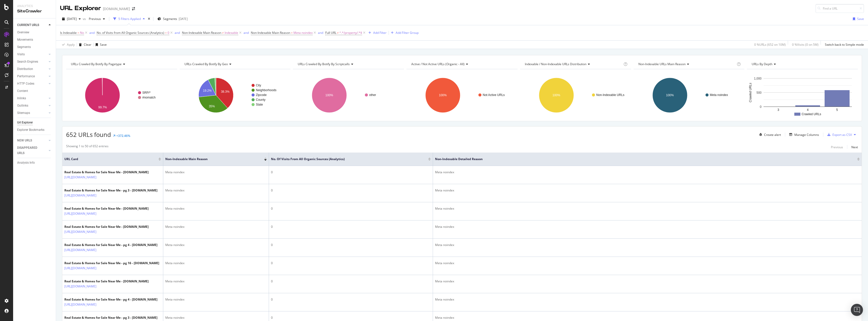 The height and width of the screenshot is (321, 868). What do you see at coordinates (32, 25) in the screenshot?
I see `a: CURRENT URLS` at bounding box center [32, 25].